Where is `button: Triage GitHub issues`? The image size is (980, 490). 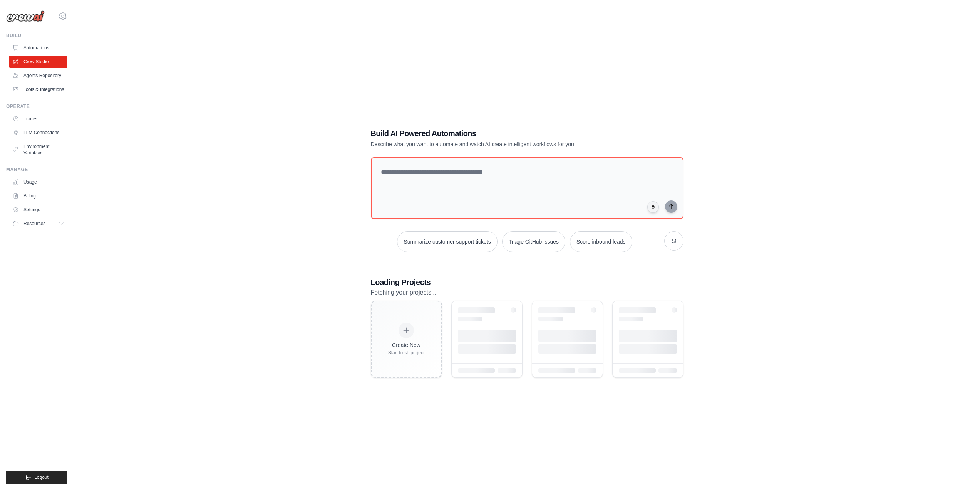 button: Triage GitHub issues is located at coordinates (533, 241).